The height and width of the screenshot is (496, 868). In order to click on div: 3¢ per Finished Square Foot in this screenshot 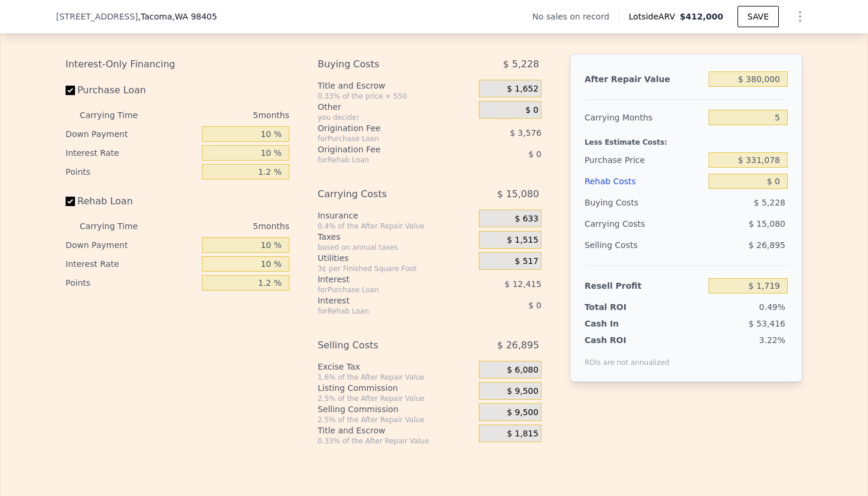, I will do `click(395, 269)`.